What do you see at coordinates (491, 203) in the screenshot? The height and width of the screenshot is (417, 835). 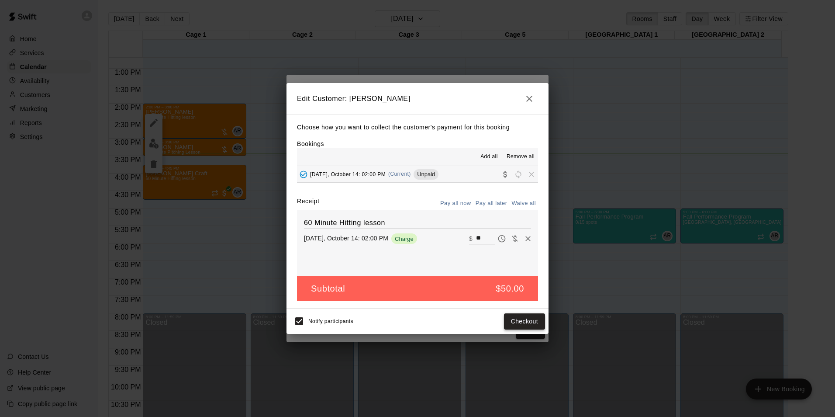 I see `button: Pay all later` at bounding box center [491, 203].